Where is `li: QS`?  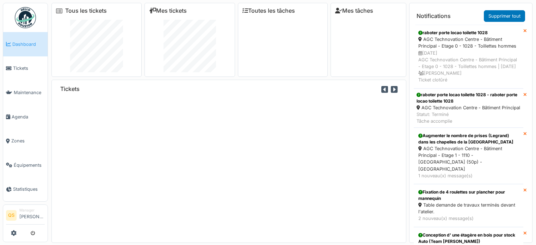 li: QS is located at coordinates (11, 215).